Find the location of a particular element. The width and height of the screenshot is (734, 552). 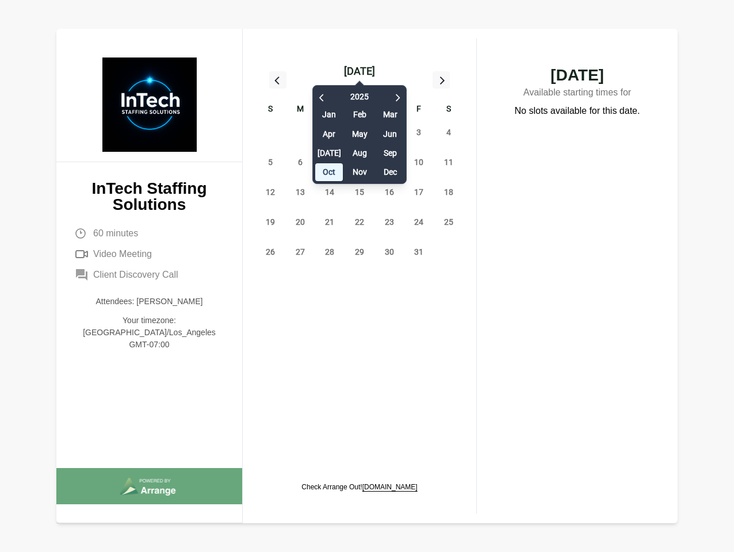

span: Thursday, October 23, 2025 is located at coordinates (389, 222).